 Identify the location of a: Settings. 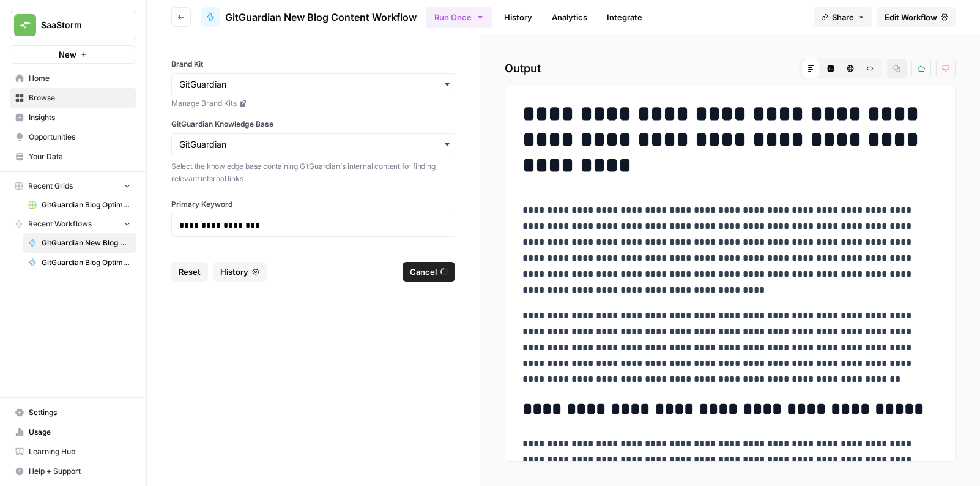
(73, 412).